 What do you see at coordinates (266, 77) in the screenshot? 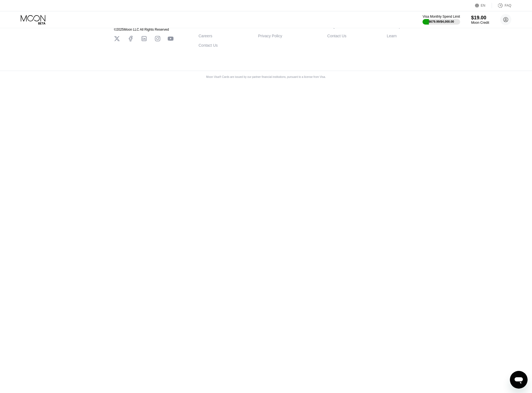
I see `div: Moon Visa® Cards are issued by our partner financial institutions, pursuant to a license from Visa.` at bounding box center [266, 77].